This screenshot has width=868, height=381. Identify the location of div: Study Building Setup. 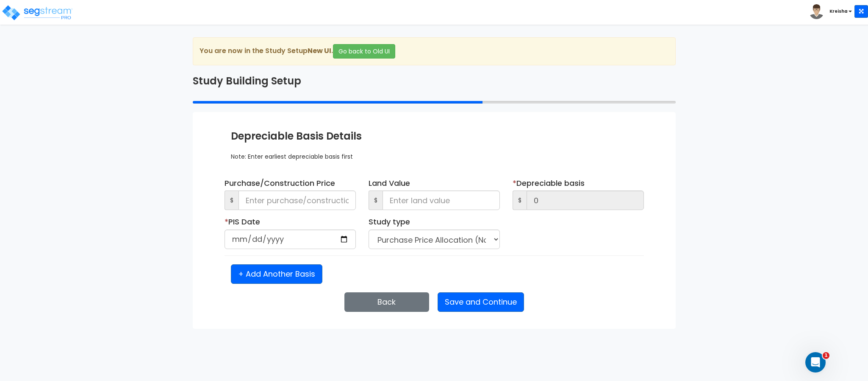
(434, 81).